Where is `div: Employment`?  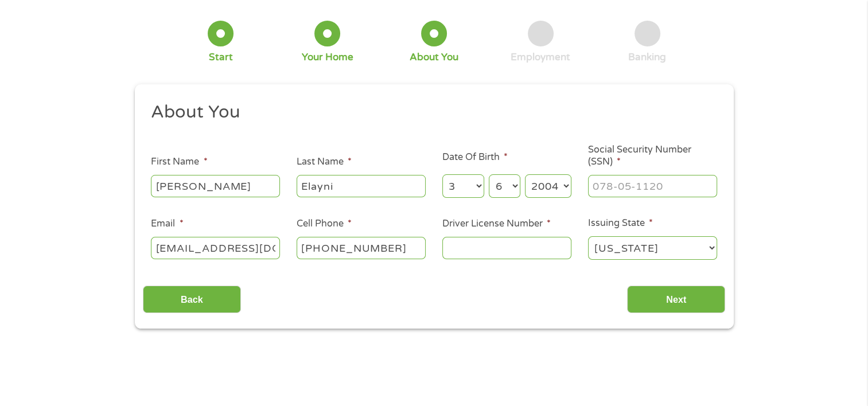
div: Employment is located at coordinates (540, 57).